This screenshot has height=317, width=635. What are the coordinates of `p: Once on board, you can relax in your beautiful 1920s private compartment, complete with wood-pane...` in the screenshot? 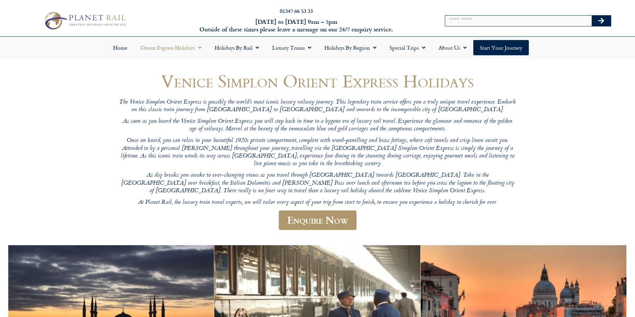 It's located at (317, 152).